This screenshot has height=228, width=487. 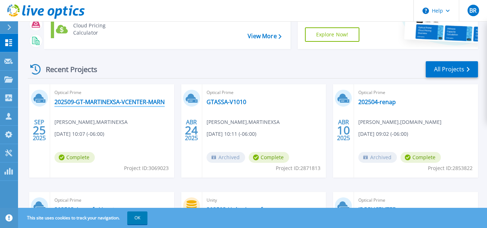 What do you see at coordinates (226, 102) in the screenshot?
I see `a: GTASSA-V1010` at bounding box center [226, 102].